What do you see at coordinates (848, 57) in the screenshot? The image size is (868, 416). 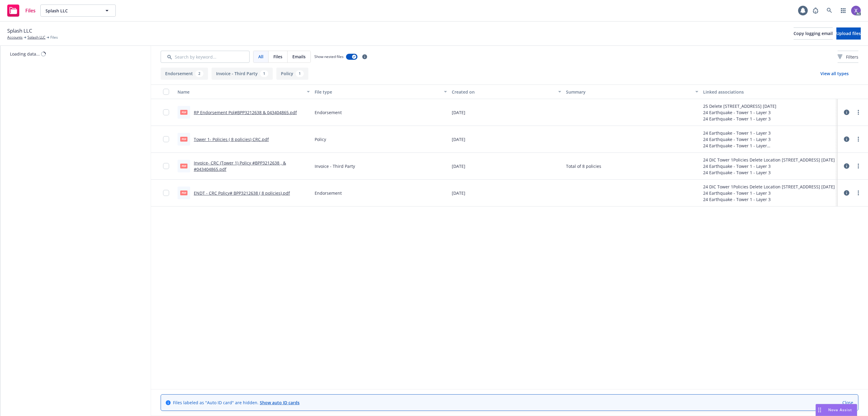 I see `button: Filters` at bounding box center [848, 57].